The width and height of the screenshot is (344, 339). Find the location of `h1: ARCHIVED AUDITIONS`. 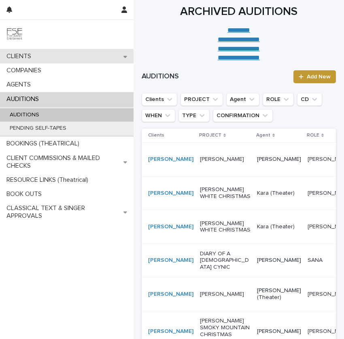

h1: ARCHIVED AUDITIONS is located at coordinates (239, 12).